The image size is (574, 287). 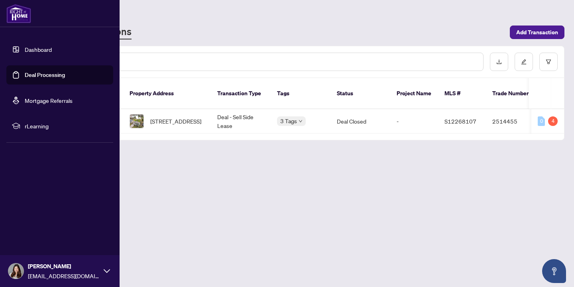 I want to click on th: Property Address, so click(x=167, y=94).